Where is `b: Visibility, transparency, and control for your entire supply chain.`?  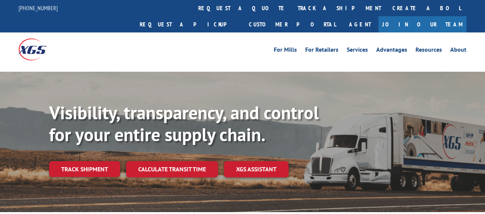
b: Visibility, transparency, and control for your entire supply chain. is located at coordinates (184, 124).